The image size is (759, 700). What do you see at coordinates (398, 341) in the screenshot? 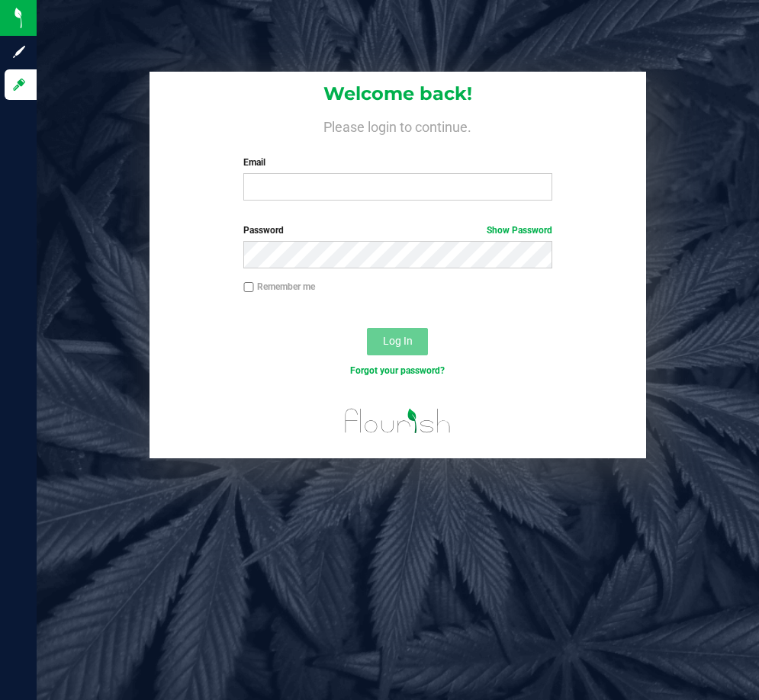
I see `span: Log In` at bounding box center [398, 341].